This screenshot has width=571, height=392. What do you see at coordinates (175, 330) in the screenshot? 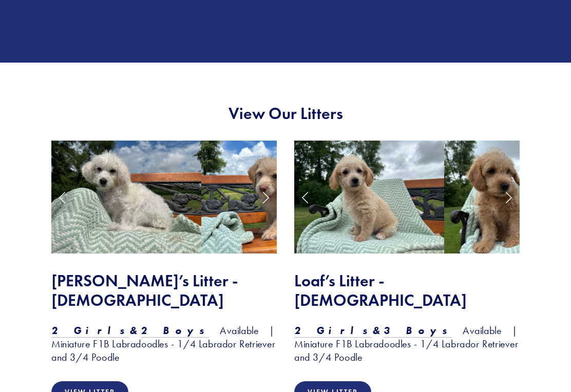
I see `em: 2 Boys` at bounding box center [175, 330].